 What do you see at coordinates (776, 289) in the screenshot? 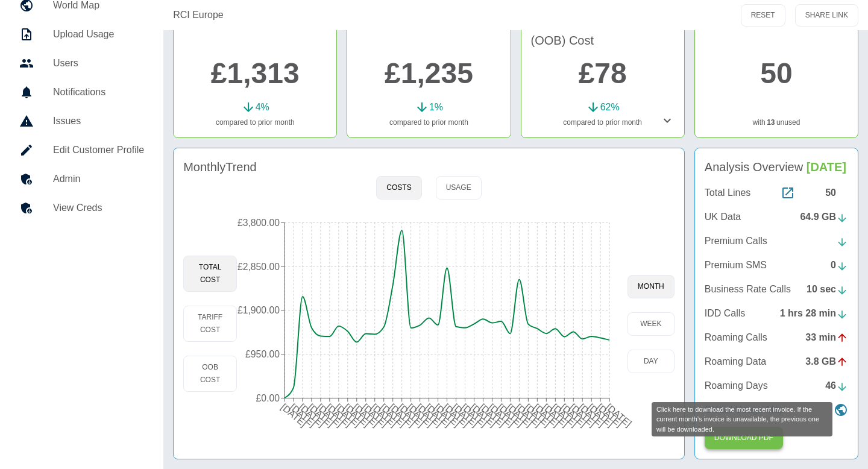
I see `a: Business Rate Calls10 sec` at bounding box center [776, 289].